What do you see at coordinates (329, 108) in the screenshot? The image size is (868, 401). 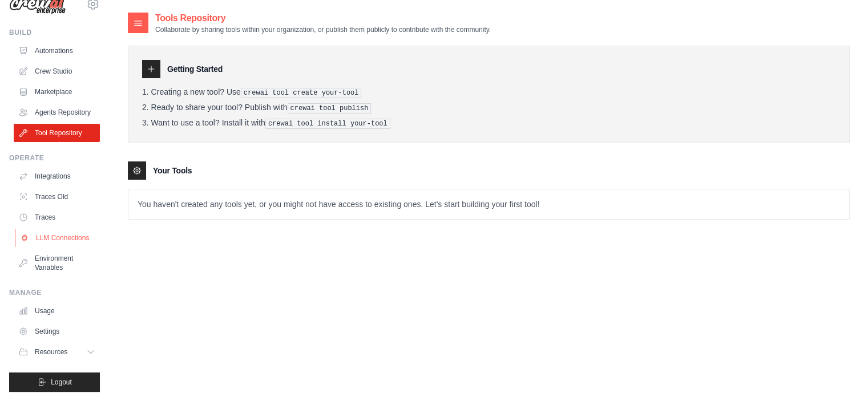 I see `pre: crewai tool publish` at bounding box center [329, 108].